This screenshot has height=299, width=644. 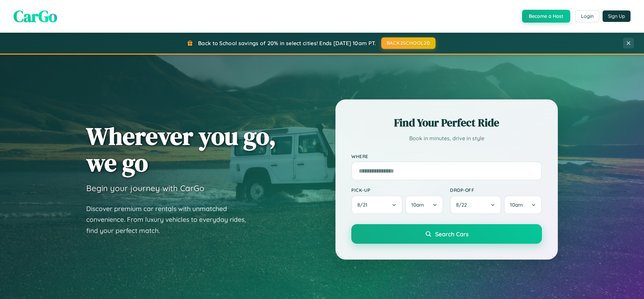 I want to click on p: Discover premium car rentals with unmatched convenience. From luxury vehicles to everyday rides, ..., so click(x=170, y=220).